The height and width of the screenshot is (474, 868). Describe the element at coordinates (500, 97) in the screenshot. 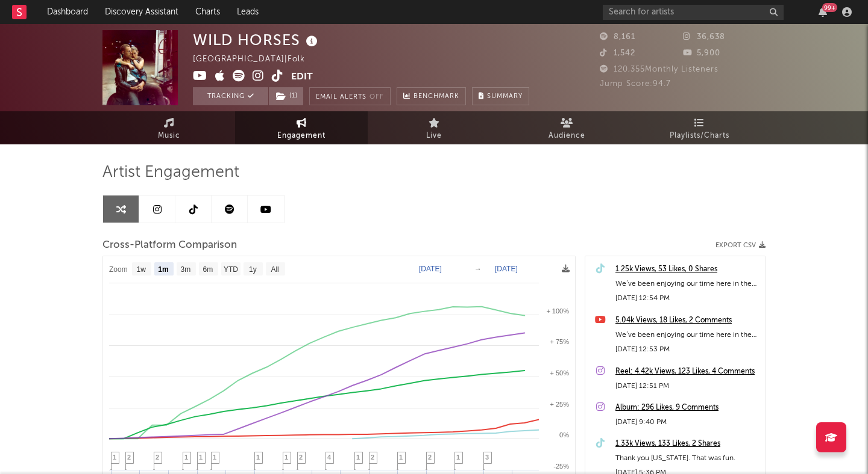

I see `button: Summary` at that location.